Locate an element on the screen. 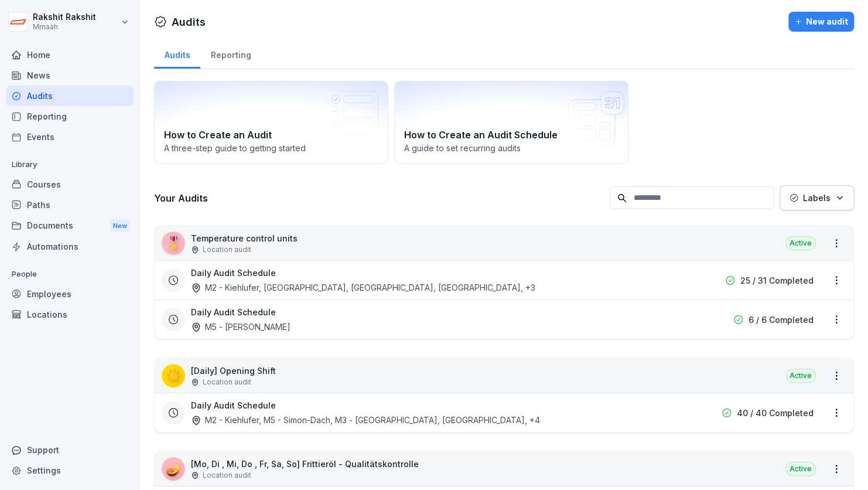  p: People is located at coordinates (70, 274).